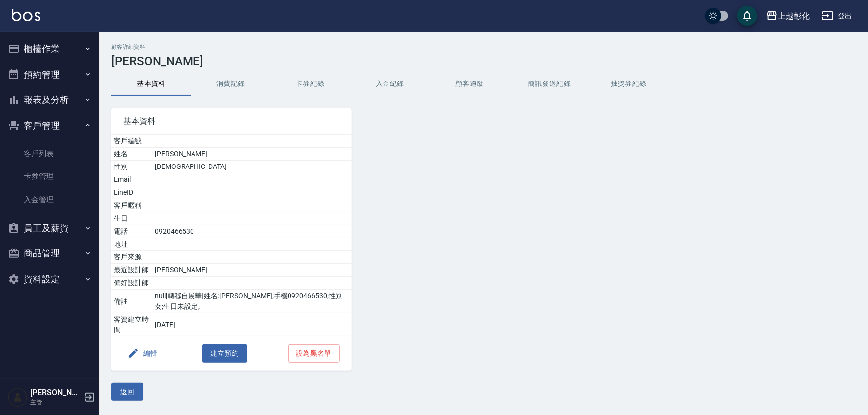 Image resolution: width=868 pixels, height=415 pixels. What do you see at coordinates (132, 258) in the screenshot?
I see `td: 客戶來源` at bounding box center [132, 258].